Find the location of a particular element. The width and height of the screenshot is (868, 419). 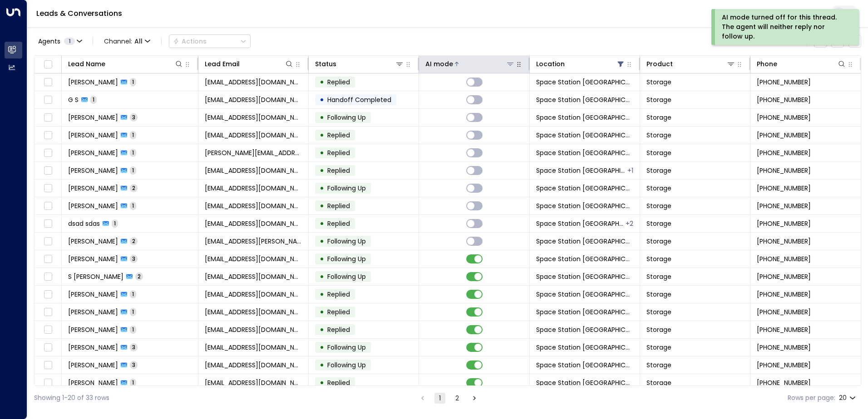

a: Leads & Conversations is located at coordinates (79, 13).